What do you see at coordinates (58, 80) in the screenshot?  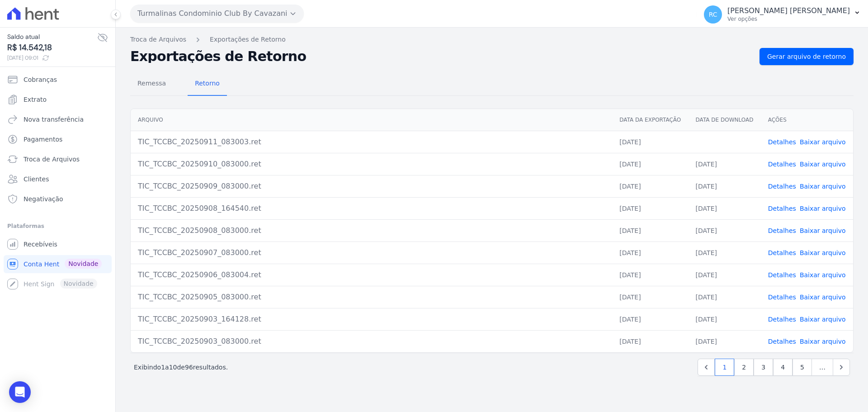 I see `a: Cobranças` at bounding box center [58, 80].